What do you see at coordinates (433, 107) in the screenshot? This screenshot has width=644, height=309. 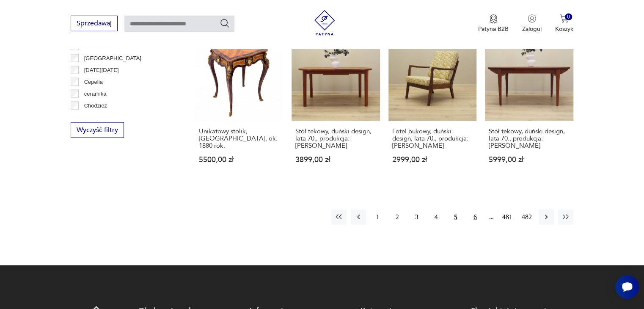 I see `a: Fotel bukowy, duński design, lata 70., produkcja: DaniaFotel bukowy, duński design, lata 70., pro...` at bounding box center [433, 107].